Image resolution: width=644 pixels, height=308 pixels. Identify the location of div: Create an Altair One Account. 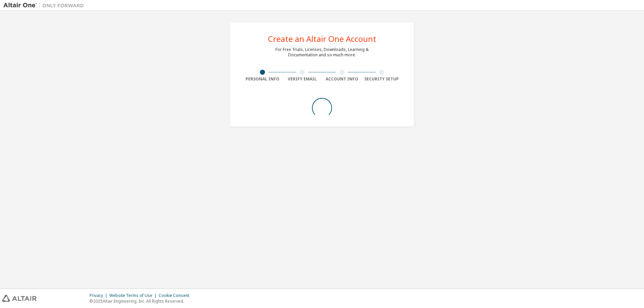
(322, 39).